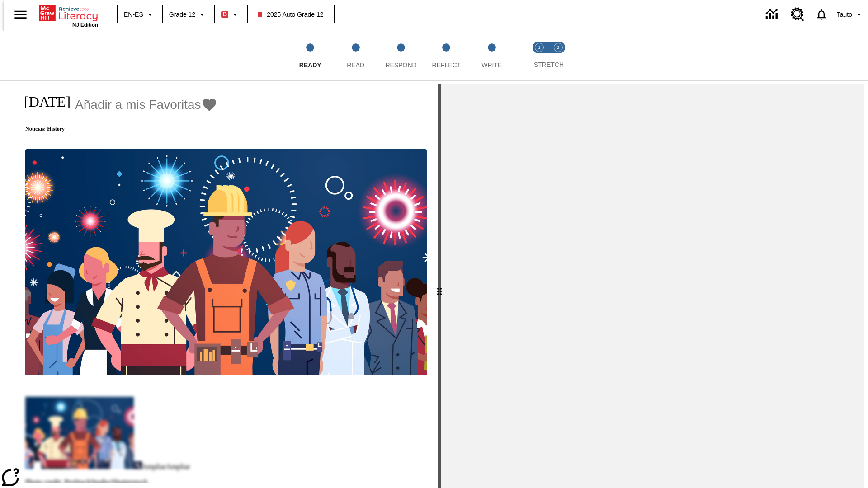 The height and width of the screenshot is (488, 868). What do you see at coordinates (188, 15) in the screenshot?
I see `button: Grado: Grade 12, Elige un grado` at bounding box center [188, 15].